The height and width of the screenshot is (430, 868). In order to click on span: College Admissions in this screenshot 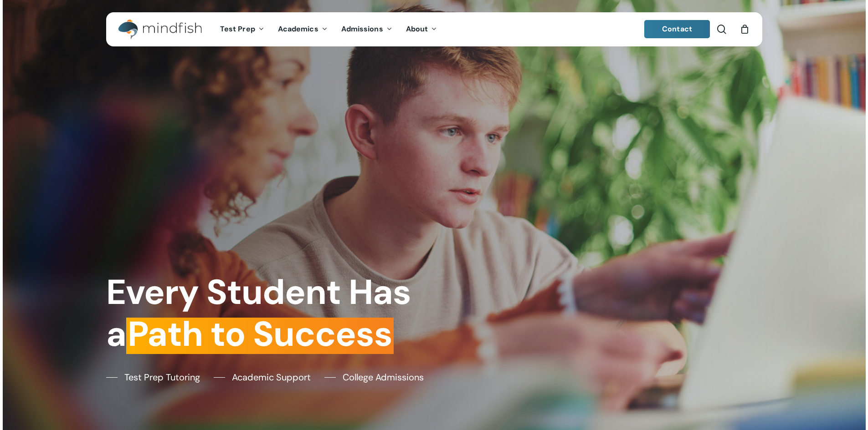, I will do `click(384, 377)`.